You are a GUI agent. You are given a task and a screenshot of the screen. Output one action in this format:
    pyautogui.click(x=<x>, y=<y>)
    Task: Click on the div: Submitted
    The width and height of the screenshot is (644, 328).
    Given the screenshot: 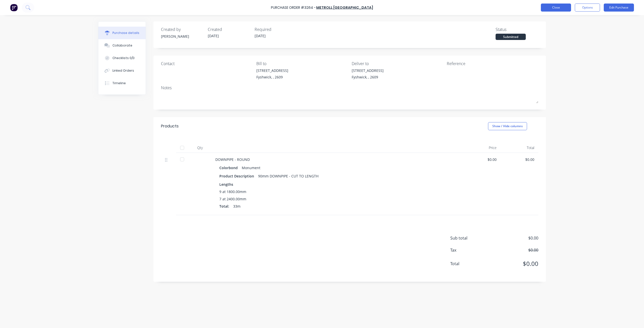 What is the action you would take?
    pyautogui.click(x=511, y=37)
    